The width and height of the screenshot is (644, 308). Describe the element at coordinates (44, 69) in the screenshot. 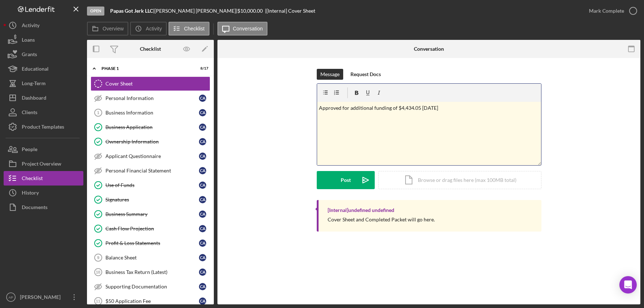

I see `button: Educational` at that location.